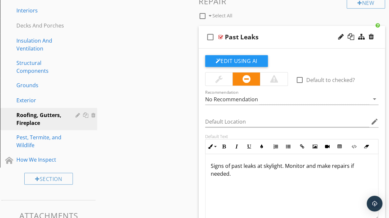 The width and height of the screenshot is (389, 218). Describe the element at coordinates (354, 147) in the screenshot. I see `button: Code View` at that location.